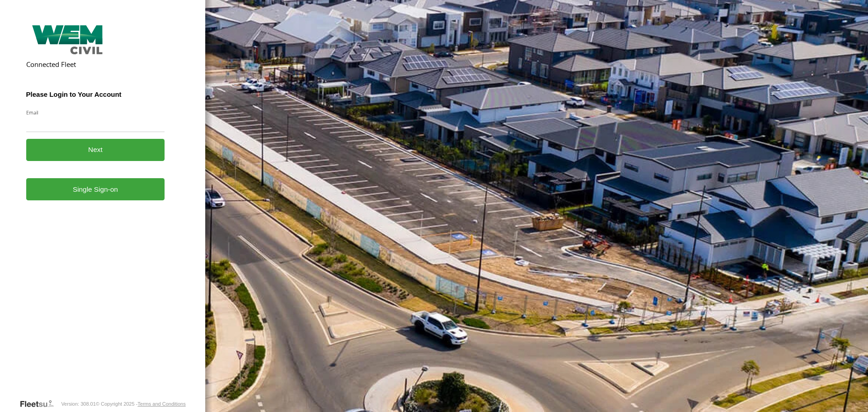 Image resolution: width=868 pixels, height=412 pixels. What do you see at coordinates (96, 112) in the screenshot?
I see `label: Email` at bounding box center [96, 112].